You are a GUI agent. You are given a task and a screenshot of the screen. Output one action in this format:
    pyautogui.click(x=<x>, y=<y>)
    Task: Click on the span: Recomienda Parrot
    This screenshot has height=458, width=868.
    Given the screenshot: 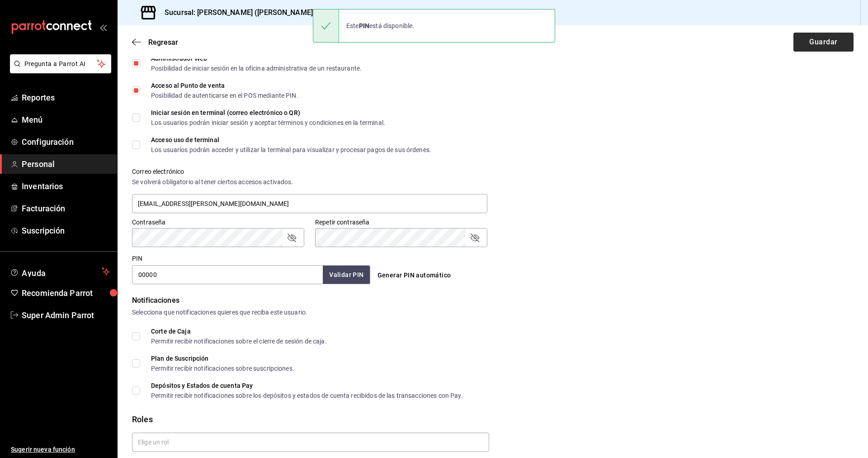 What is the action you would take?
    pyautogui.click(x=65, y=293)
    